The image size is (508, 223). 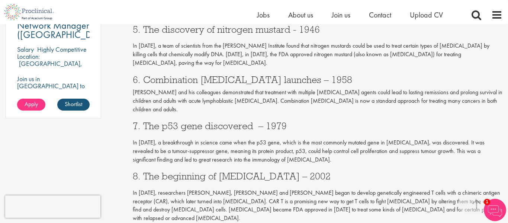 What do you see at coordinates (380, 15) in the screenshot?
I see `a: Contact` at bounding box center [380, 15].